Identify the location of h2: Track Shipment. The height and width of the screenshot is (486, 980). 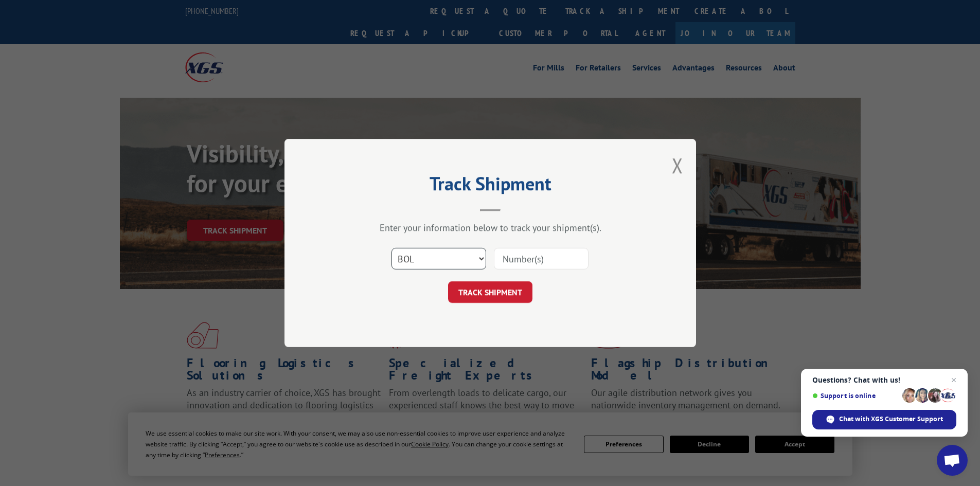
(490, 186).